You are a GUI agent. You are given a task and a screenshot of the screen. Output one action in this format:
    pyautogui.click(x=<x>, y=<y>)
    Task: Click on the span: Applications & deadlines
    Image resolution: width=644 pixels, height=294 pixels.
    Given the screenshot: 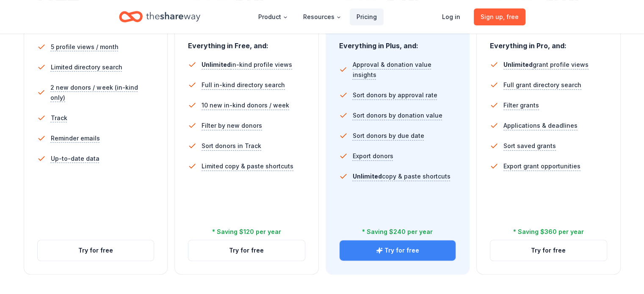 What is the action you would take?
    pyautogui.click(x=540, y=125)
    